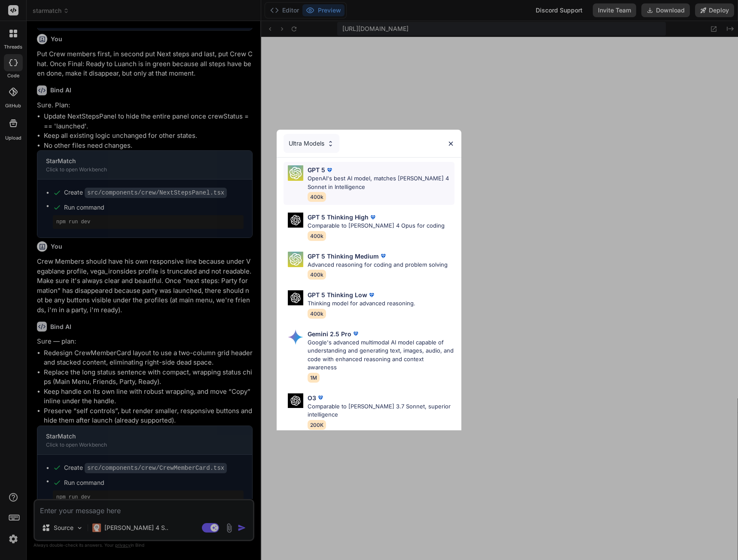 The width and height of the screenshot is (738, 560). I want to click on p: Google's advanced multimodal AI model capable of understanding and generating text, images, audio..., so click(381, 355).